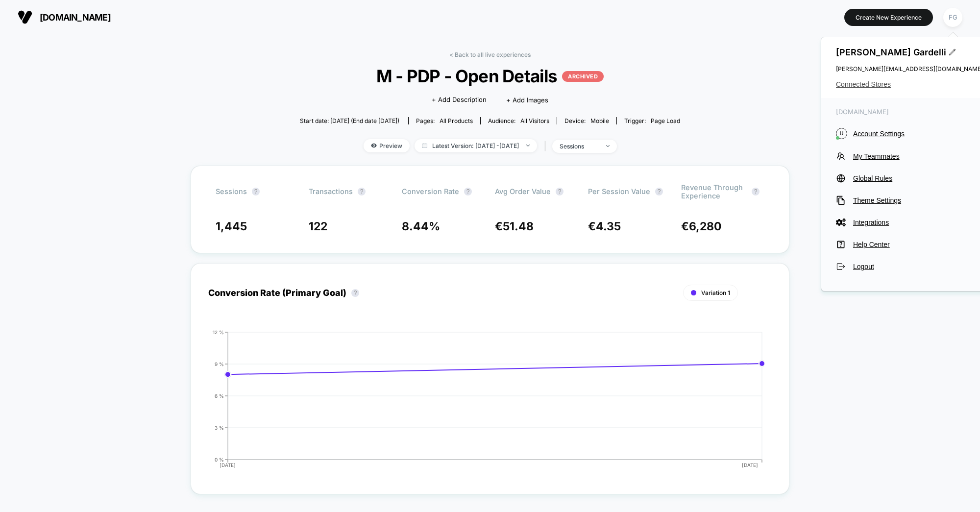 The width and height of the screenshot is (980, 512). Describe the element at coordinates (445, 121) in the screenshot. I see `div: Pages:` at that location.